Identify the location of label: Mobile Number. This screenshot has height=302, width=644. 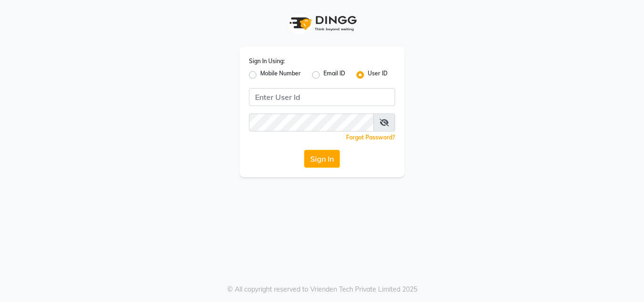
(281, 75).